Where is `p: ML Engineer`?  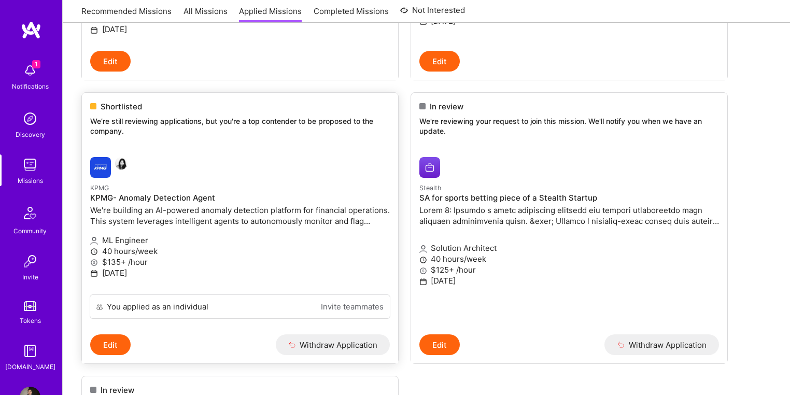 p: ML Engineer is located at coordinates (240, 240).